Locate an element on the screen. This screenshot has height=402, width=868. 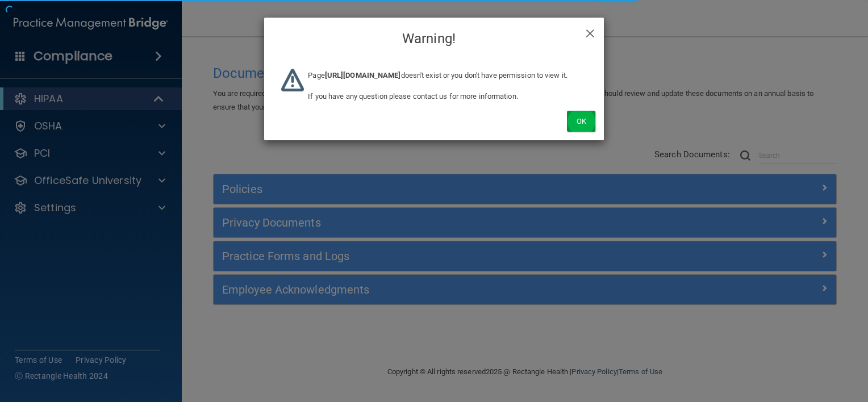
p: If you have any question please contact us for more information. is located at coordinates (447, 97).